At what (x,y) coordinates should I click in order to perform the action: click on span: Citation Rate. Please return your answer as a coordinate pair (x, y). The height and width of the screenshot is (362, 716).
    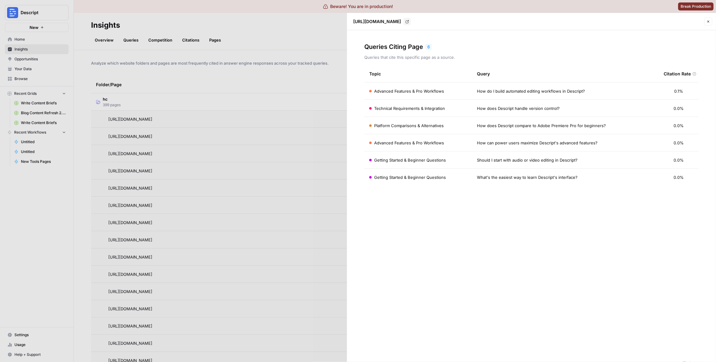
    Looking at the image, I should click on (677, 74).